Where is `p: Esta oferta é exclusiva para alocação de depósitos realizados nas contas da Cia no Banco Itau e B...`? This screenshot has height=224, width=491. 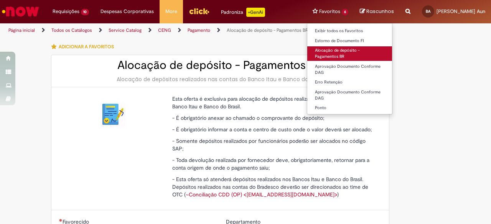 p: Esta oferta é exclusiva para alocação de depósitos realizados nas contas da Cia no Banco Itau e B... is located at coordinates (274, 103).